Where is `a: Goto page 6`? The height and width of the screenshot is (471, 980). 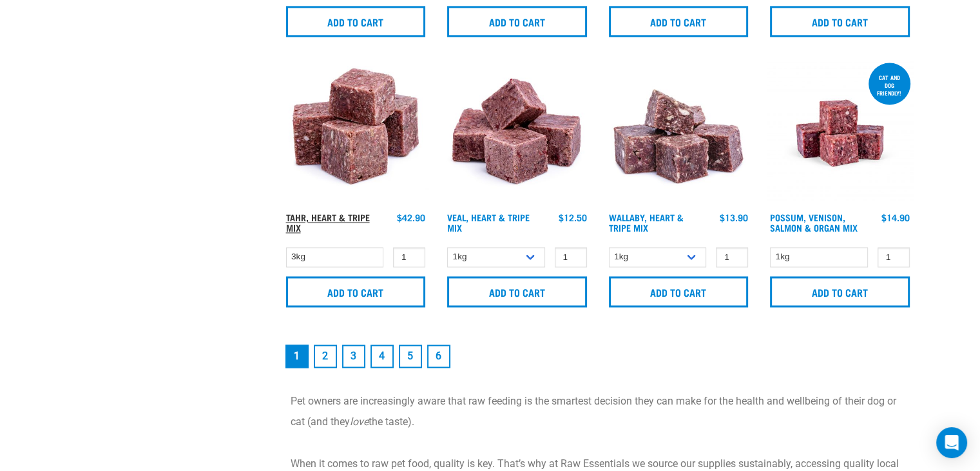
a: Goto page 6 is located at coordinates (439, 356).